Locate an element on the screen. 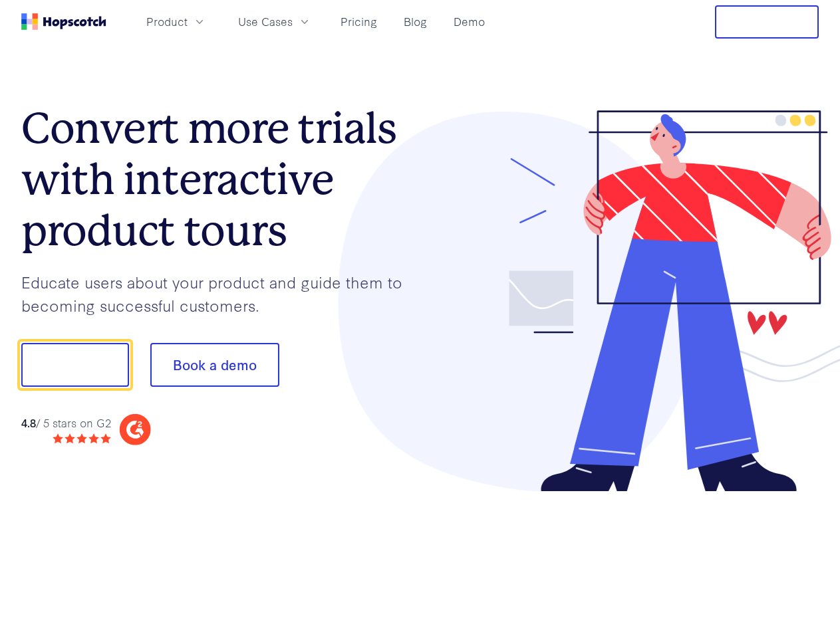 The height and width of the screenshot is (638, 840). span: Use Cases is located at coordinates (265, 21).